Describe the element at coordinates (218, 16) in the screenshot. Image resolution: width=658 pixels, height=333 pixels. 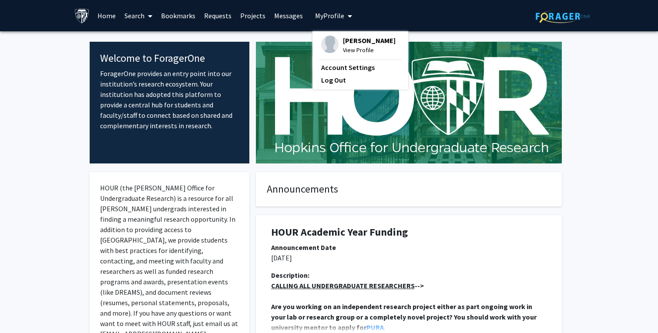
I see `a: Requests` at that location.